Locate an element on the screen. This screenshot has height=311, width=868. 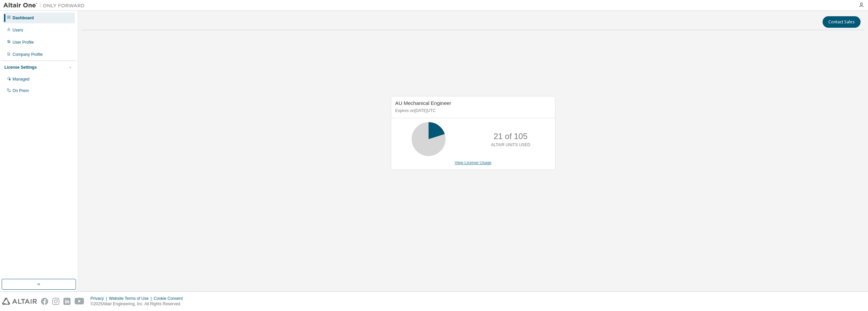
button: Contact Sales is located at coordinates (841, 22).